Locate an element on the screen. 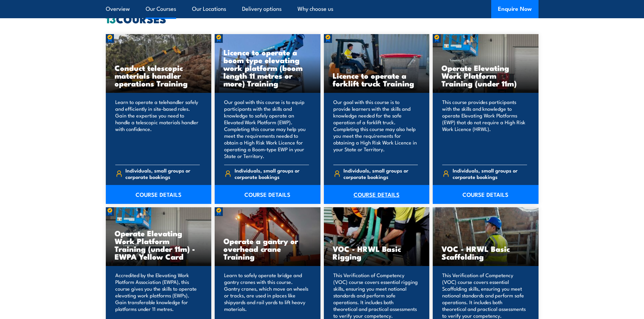 The image size is (644, 319). p: Accredited by the Elevating Work Platform Association (EWPA), this course gives you the skills to... is located at coordinates (157, 295).